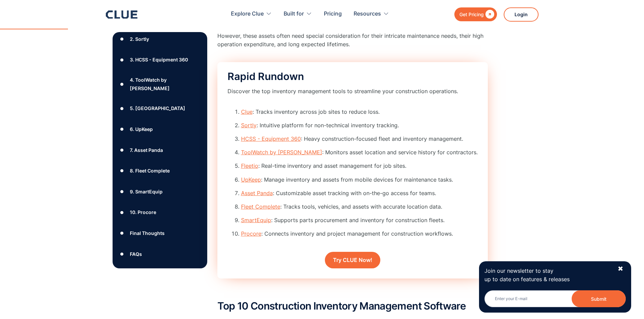  Describe the element at coordinates (146, 150) in the screenshot. I see `div: 7. Asset Panda` at that location.